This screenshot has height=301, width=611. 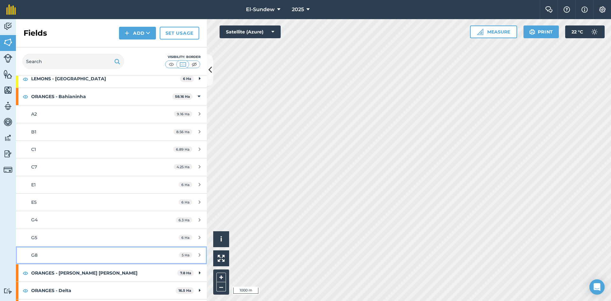 What do you see at coordinates (111, 96) in the screenshot?
I see `div: ORANGES - Bahianinha58.16 Ha` at bounding box center [111, 96].